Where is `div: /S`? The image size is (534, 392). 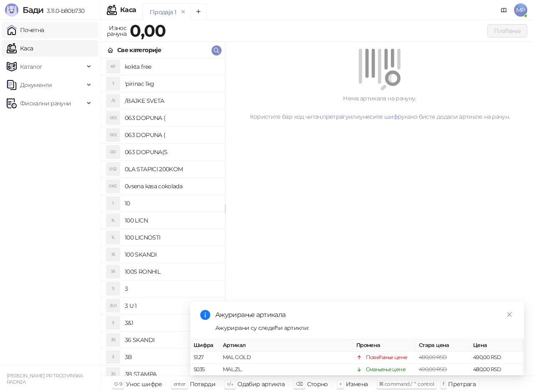 div: /S is located at coordinates (113, 101).